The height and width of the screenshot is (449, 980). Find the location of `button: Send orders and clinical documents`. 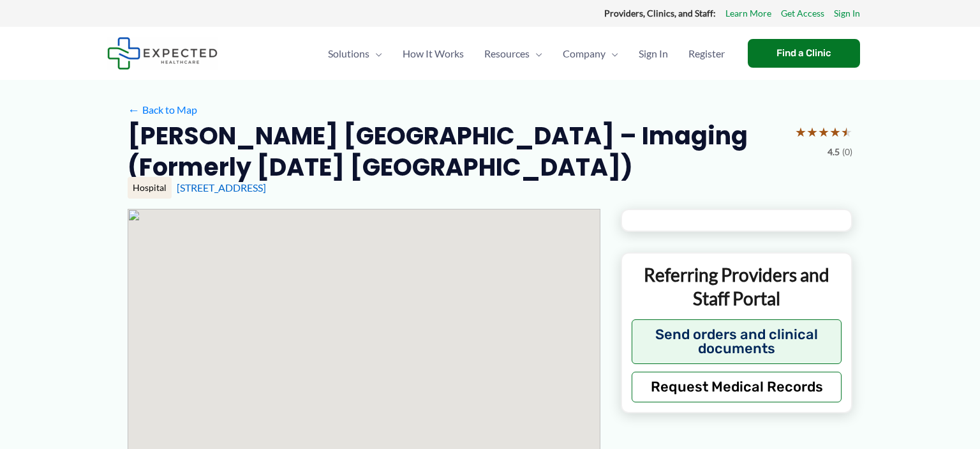

button: Send orders and clinical documents is located at coordinates (736, 341).